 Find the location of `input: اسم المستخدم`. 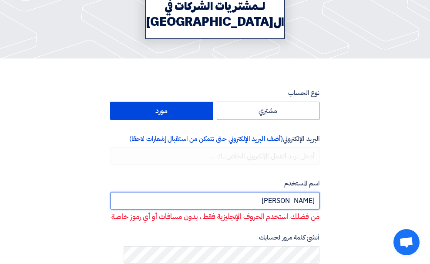

input: اسم المستخدم is located at coordinates (215, 200).